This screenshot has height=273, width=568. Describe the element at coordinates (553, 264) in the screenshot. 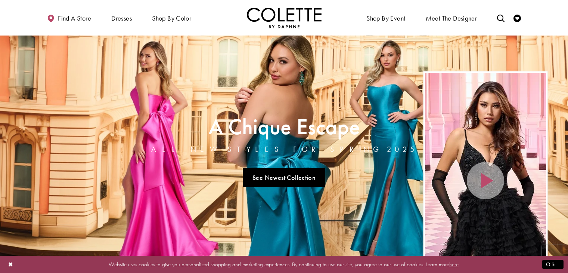

I see `button: Submit Dialog` at that location.